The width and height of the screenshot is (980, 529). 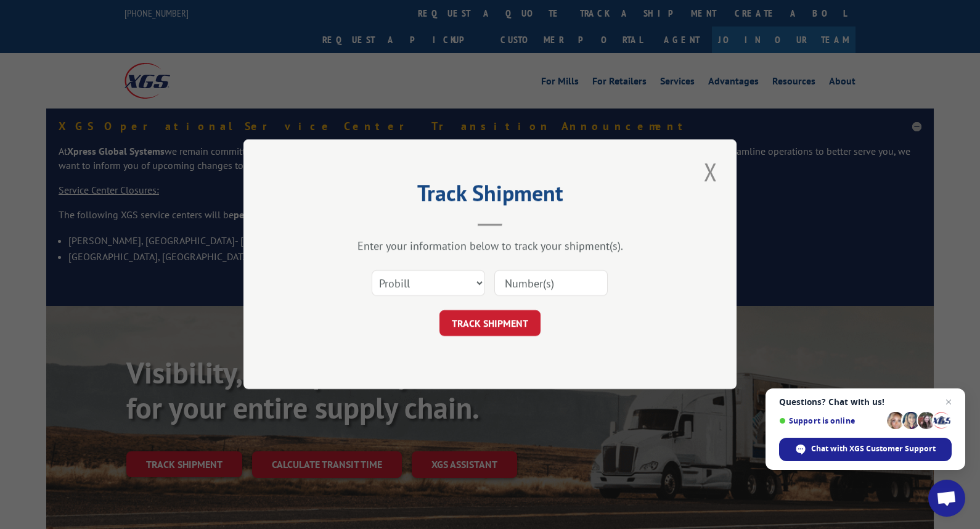 What do you see at coordinates (831, 420) in the screenshot?
I see `span: Support is online` at bounding box center [831, 420].